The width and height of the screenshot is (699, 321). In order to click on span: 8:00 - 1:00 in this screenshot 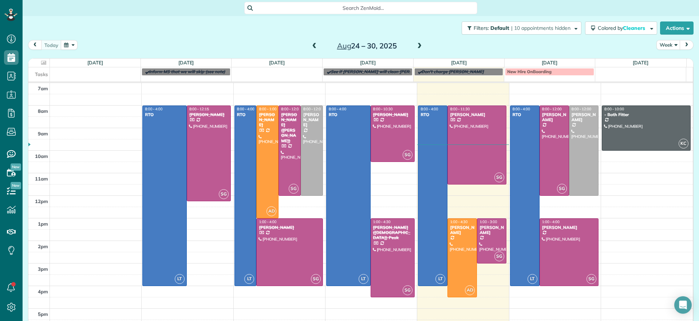, I will do `click(268, 109)`.